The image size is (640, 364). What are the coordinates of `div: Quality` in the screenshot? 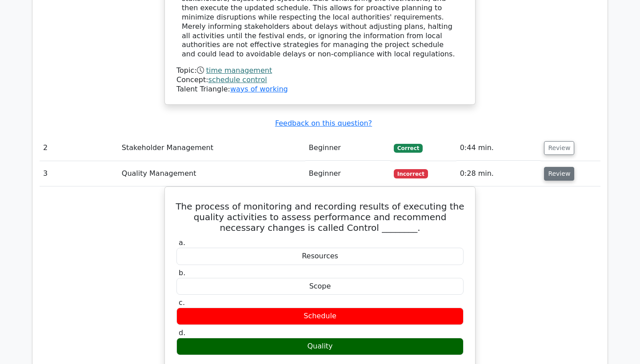 It's located at (320, 346).